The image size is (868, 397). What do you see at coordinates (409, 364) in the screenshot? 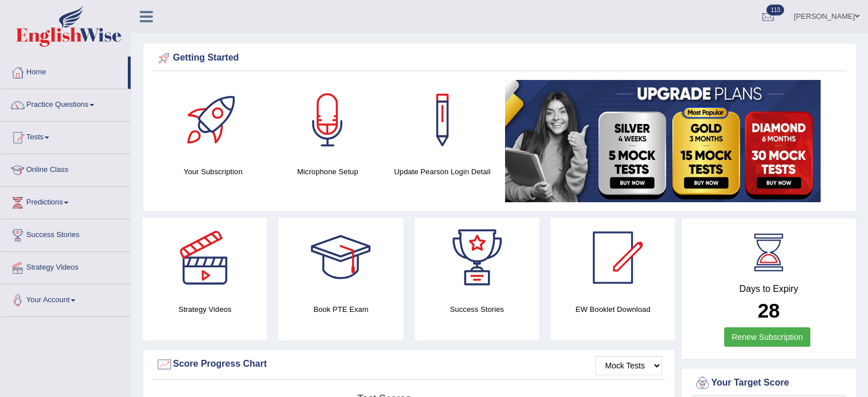
I see `div: Score Progress Chart` at bounding box center [409, 364].